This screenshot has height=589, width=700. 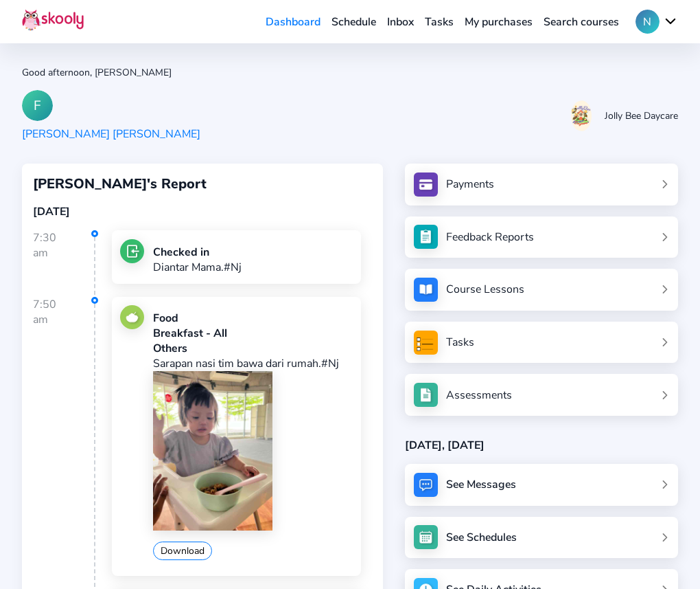 I want to click on div: Tasks, so click(x=460, y=342).